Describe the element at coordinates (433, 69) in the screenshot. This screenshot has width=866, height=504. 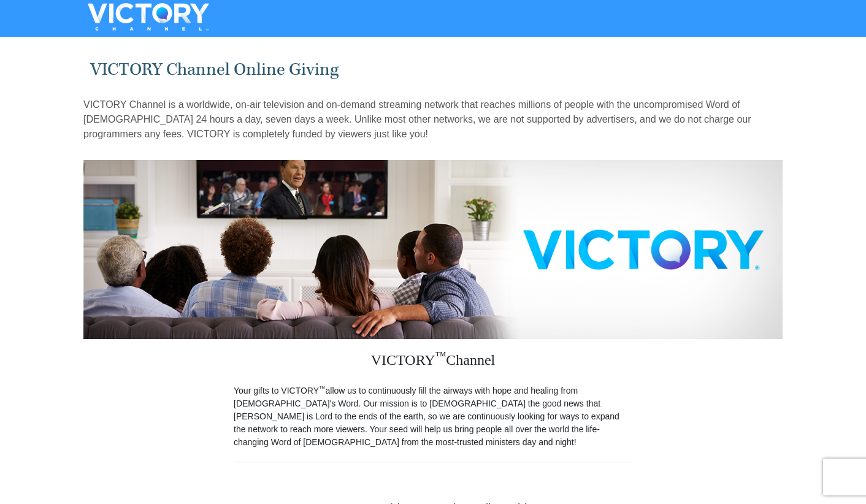
I see `h1: VICTORY Channel Online Giving` at that location.